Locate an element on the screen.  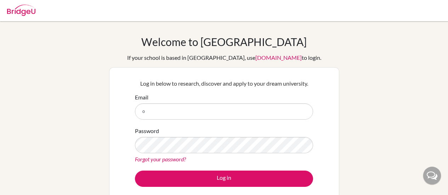
label: Password is located at coordinates (147, 131).